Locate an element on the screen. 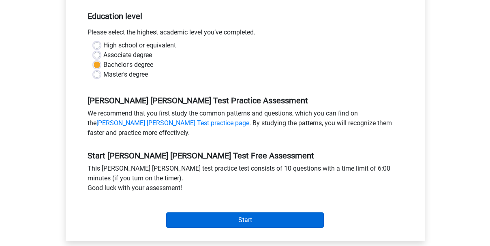 This screenshot has width=490, height=246. div: We recommend that you first study the common patterns and questions, which you can find on the . ... is located at coordinates (245, 125).